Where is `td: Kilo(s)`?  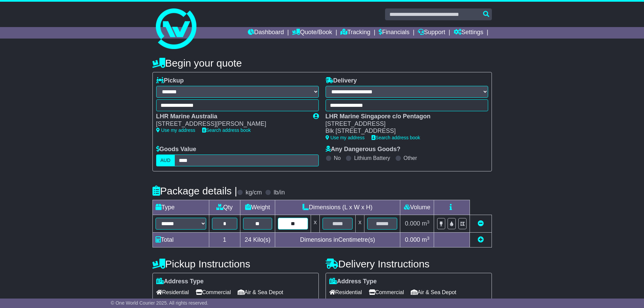 td: Kilo(s) is located at coordinates (258, 240).